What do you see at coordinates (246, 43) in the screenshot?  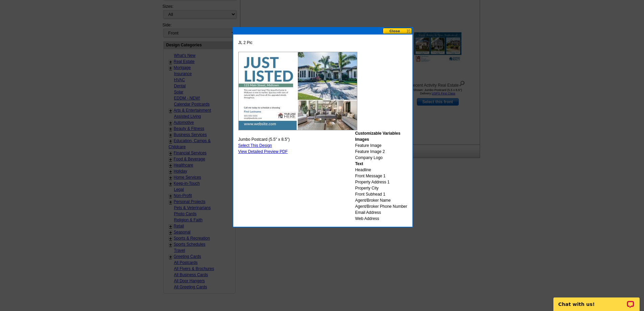 I see `span: JL 2 Pic` at bounding box center [246, 43].